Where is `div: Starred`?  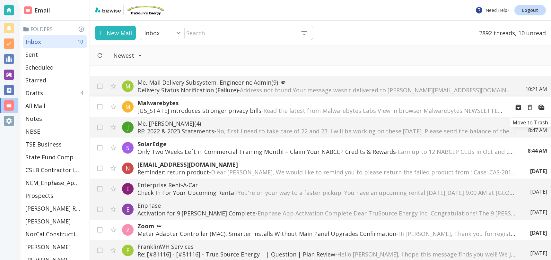
div: Starred is located at coordinates (55, 80).